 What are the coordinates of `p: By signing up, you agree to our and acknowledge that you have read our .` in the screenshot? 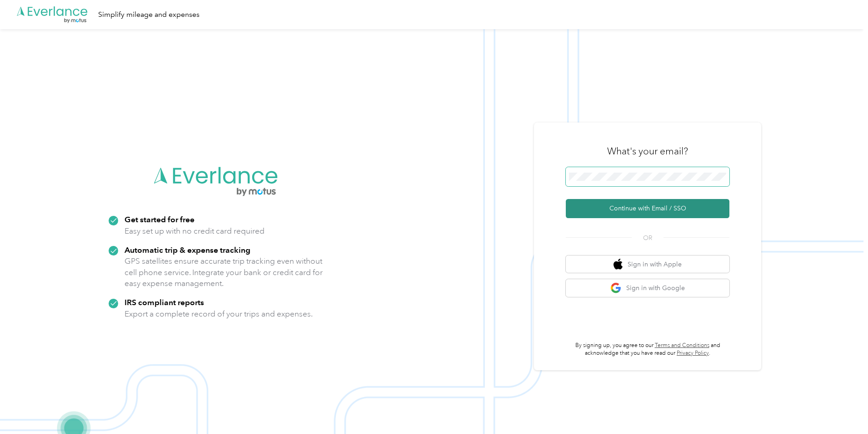 It's located at (648, 349).